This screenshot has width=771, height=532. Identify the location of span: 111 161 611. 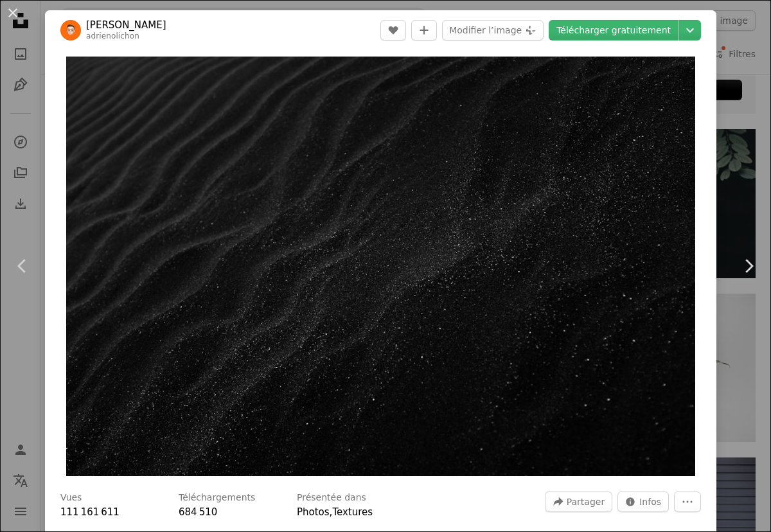
(90, 512).